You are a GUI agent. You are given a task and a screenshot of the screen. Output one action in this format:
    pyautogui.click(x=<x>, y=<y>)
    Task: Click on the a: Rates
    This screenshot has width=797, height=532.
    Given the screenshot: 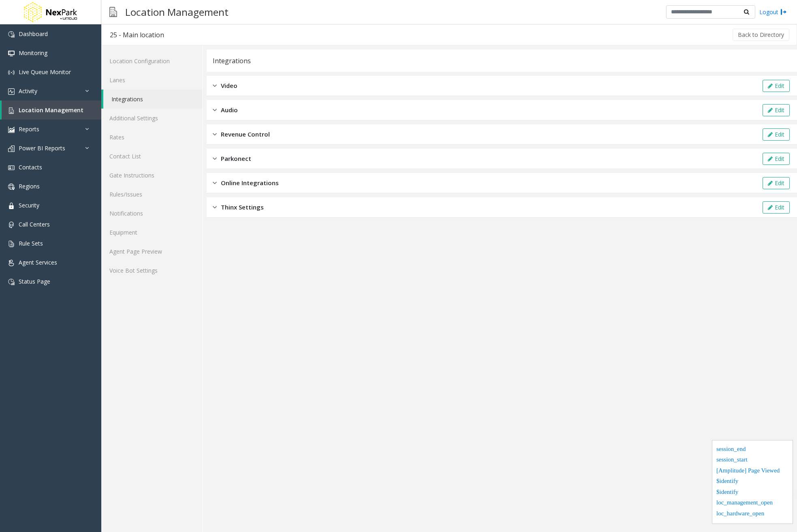 What is the action you would take?
    pyautogui.click(x=151, y=137)
    